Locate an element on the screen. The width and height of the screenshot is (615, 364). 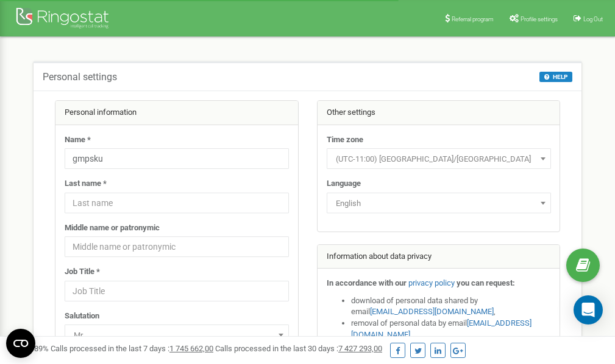
span: Referral program is located at coordinates (472, 19).